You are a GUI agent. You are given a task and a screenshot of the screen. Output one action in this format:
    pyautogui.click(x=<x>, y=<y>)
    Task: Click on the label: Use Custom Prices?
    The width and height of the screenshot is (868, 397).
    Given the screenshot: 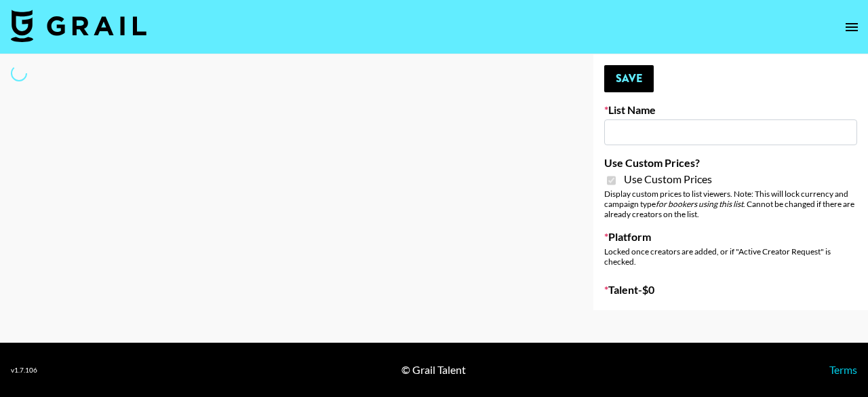 What is the action you would take?
    pyautogui.click(x=731, y=163)
    